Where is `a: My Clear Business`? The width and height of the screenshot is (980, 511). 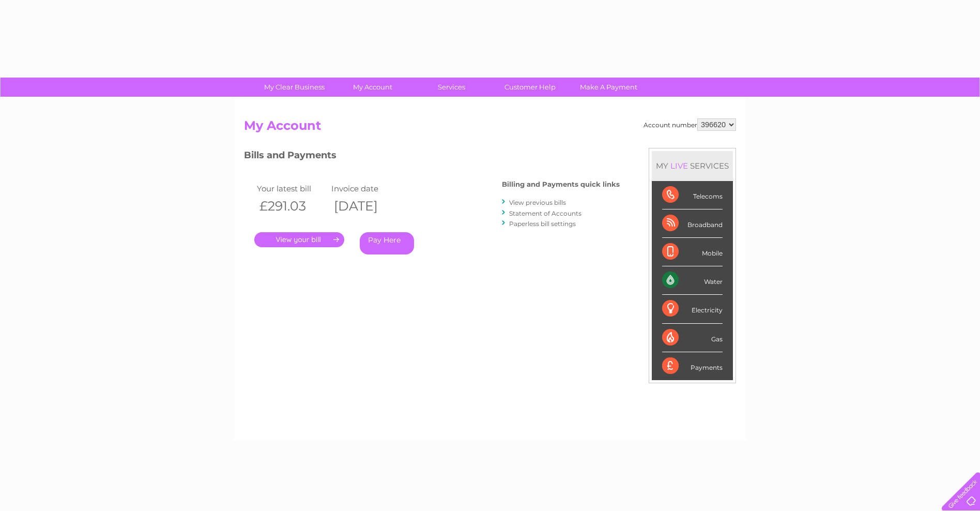 a: My Clear Business is located at coordinates (294, 87).